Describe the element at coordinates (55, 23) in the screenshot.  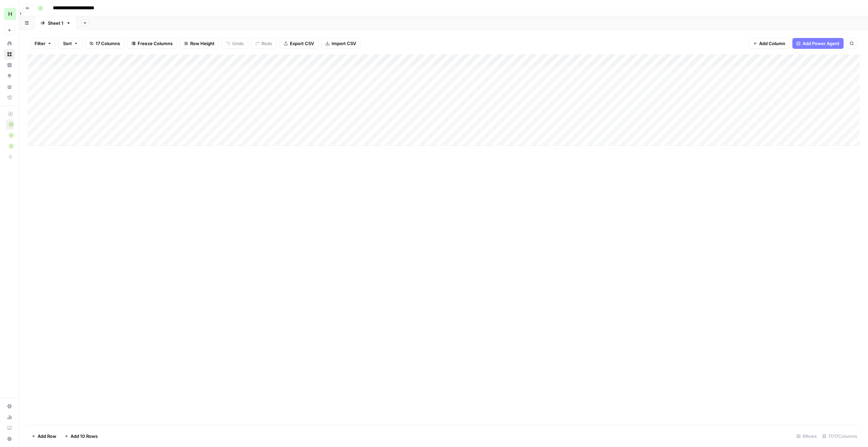
I see `div: Sheet 1` at that location.